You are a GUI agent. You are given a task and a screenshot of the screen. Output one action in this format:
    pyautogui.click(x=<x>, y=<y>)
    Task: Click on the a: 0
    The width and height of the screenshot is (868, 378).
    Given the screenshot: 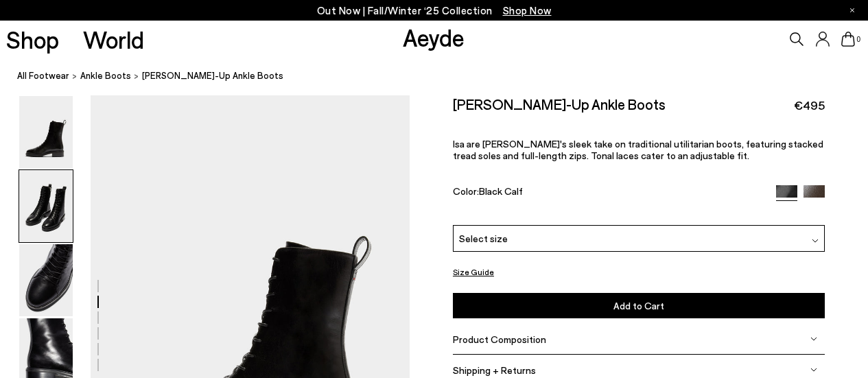 What is the action you would take?
    pyautogui.click(x=848, y=39)
    